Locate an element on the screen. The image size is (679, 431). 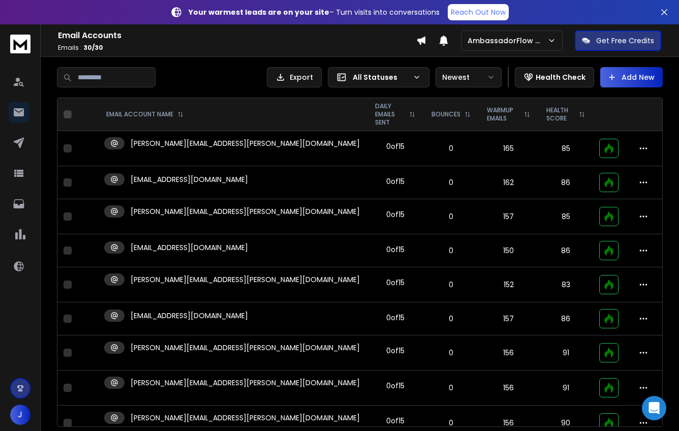
span: 30 / 30 is located at coordinates (93, 47).